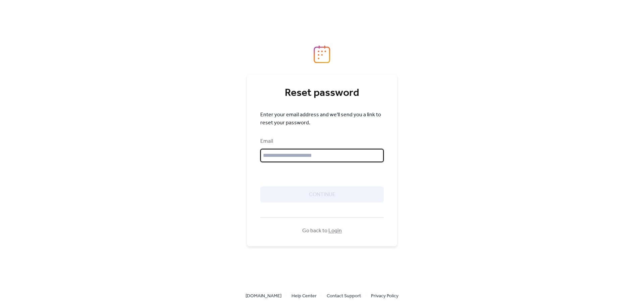  I want to click on div: Email, so click(321, 141).